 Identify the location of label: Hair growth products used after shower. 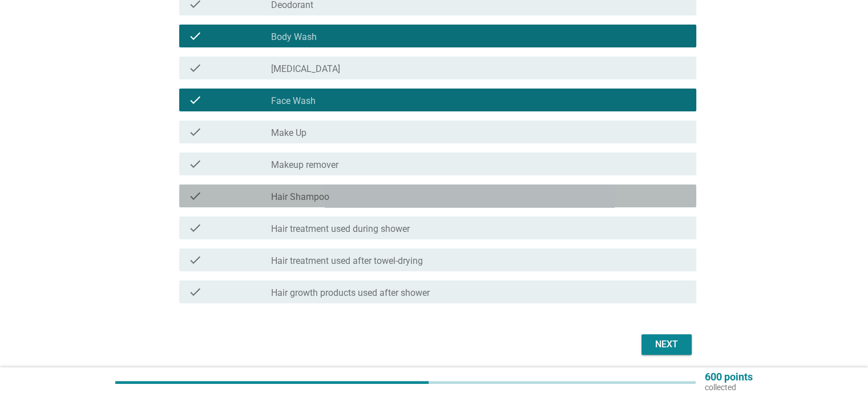
(350, 293).